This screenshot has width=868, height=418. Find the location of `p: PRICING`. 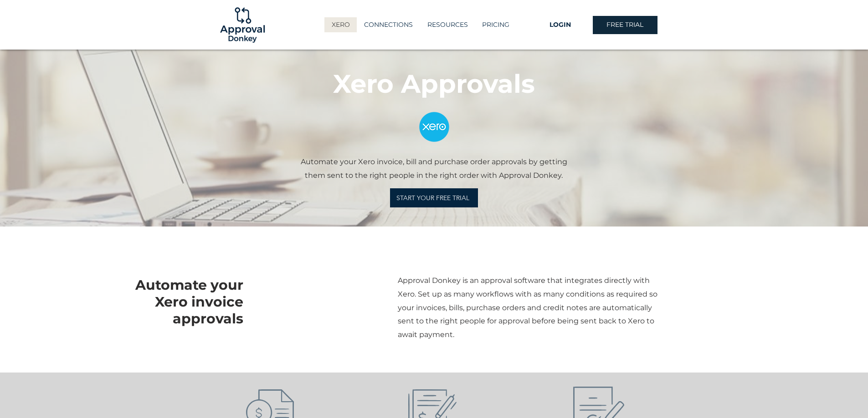

p: PRICING is located at coordinates (495, 25).